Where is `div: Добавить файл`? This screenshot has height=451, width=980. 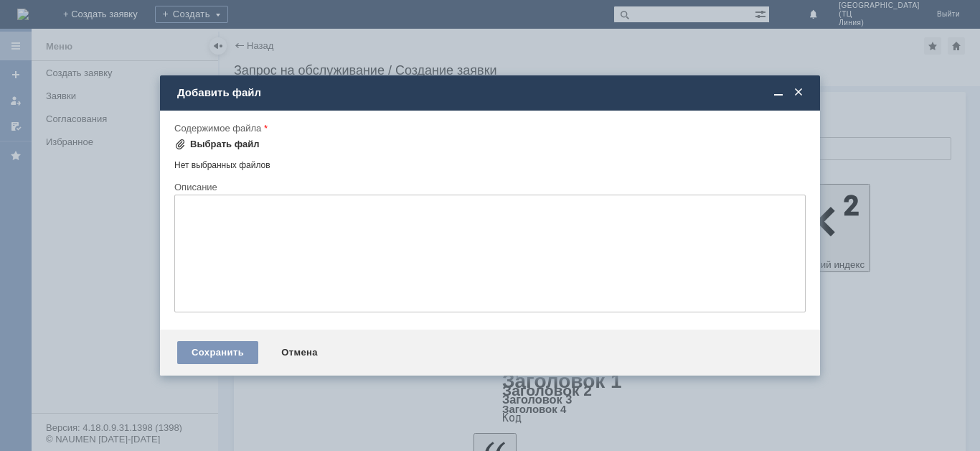 div: Добавить файл is located at coordinates (492, 93).